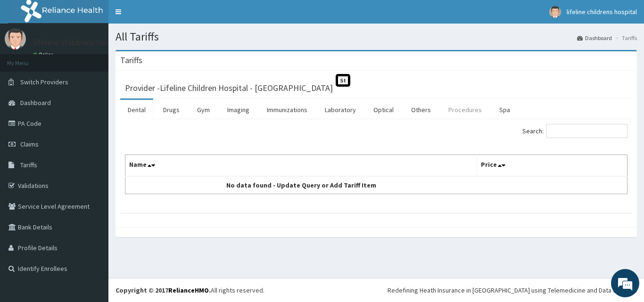 The image size is (644, 302). Describe the element at coordinates (383, 109) in the screenshot. I see `a: Optical` at that location.